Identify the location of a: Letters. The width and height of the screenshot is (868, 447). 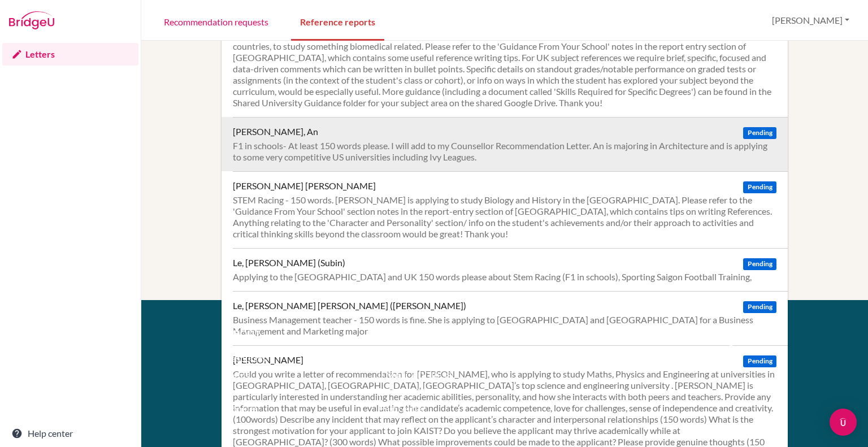
(70, 54).